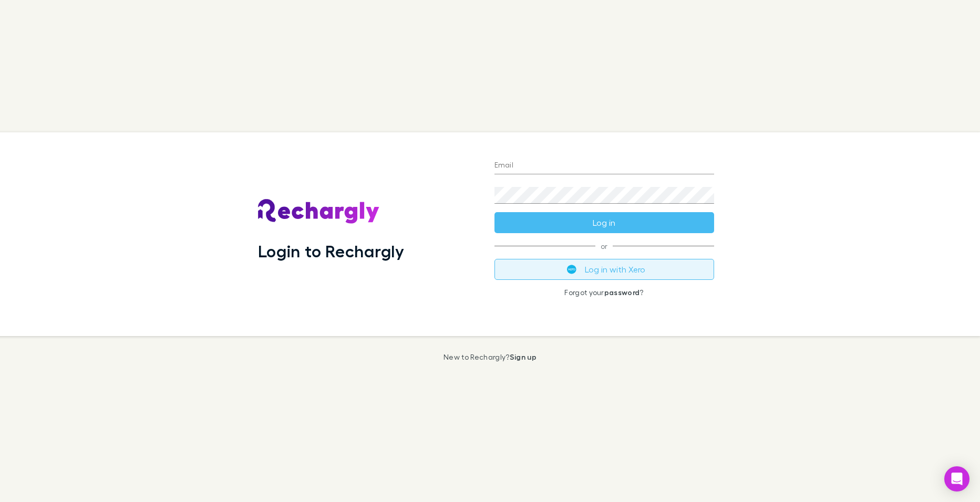  Describe the element at coordinates (490, 357) in the screenshot. I see `p: New to Rechargly?` at that location.